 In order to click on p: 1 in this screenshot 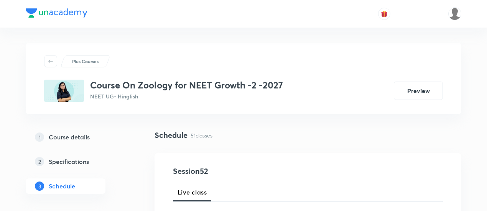, I will do `click(40, 137)`.